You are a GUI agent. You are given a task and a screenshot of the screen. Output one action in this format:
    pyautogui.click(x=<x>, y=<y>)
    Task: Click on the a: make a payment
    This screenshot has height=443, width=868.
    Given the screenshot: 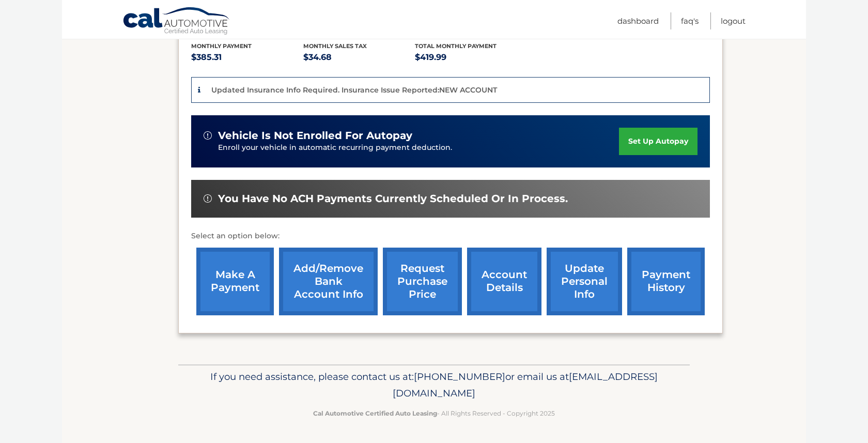 What is the action you would take?
    pyautogui.click(x=235, y=281)
    